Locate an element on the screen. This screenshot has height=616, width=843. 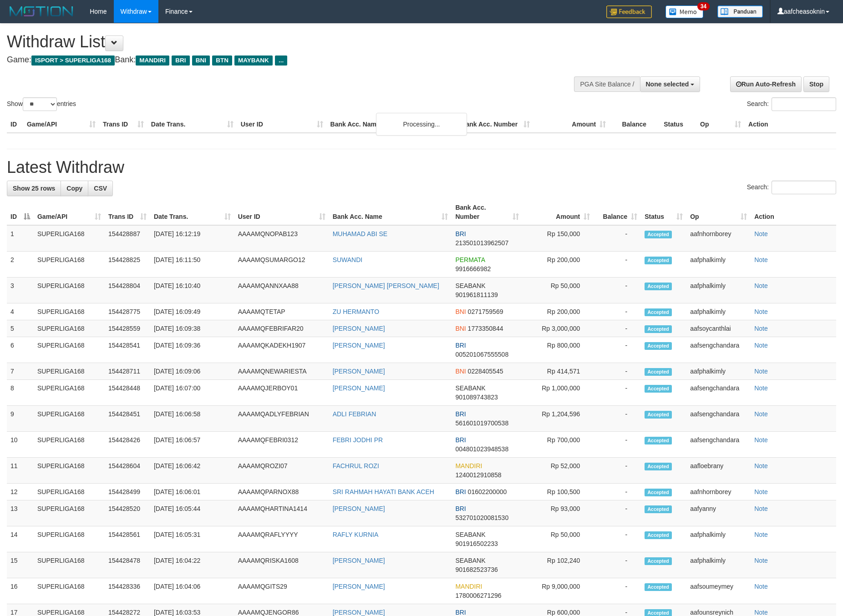
td: AAAAMQNOPAB123 is located at coordinates (282, 238).